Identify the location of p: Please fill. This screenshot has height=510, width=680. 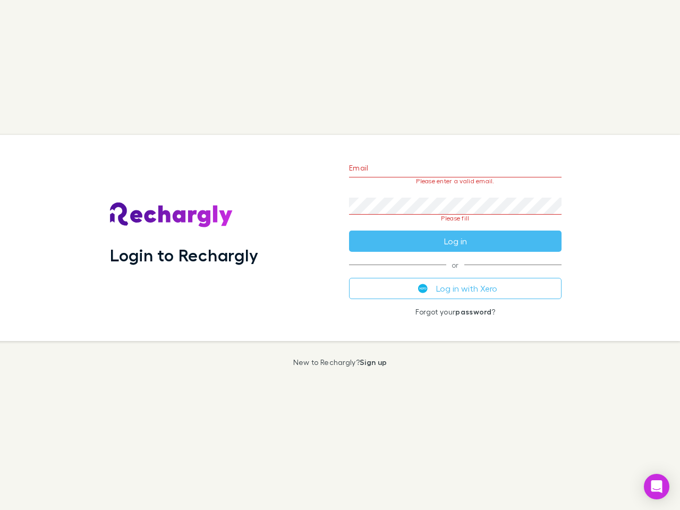
(455, 218).